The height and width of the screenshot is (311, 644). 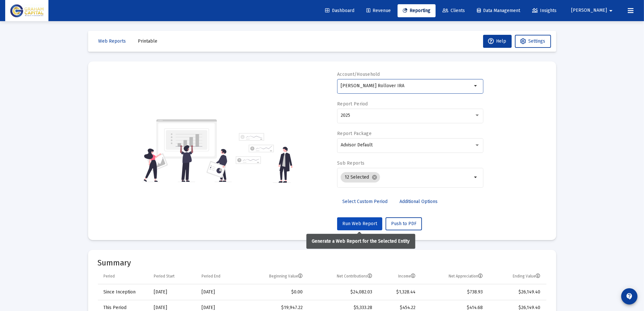 I want to click on img: reporting-alt, so click(x=264, y=157).